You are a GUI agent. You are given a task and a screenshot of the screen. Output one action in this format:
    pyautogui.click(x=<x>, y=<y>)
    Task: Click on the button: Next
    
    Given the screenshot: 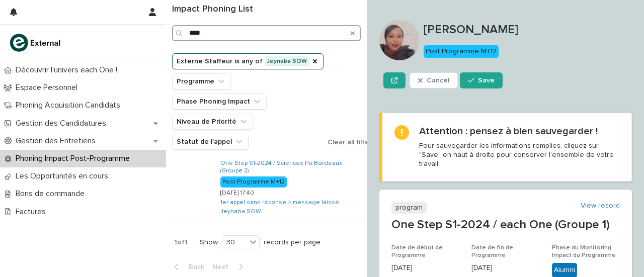 What is the action you would take?
    pyautogui.click(x=229, y=267)
    